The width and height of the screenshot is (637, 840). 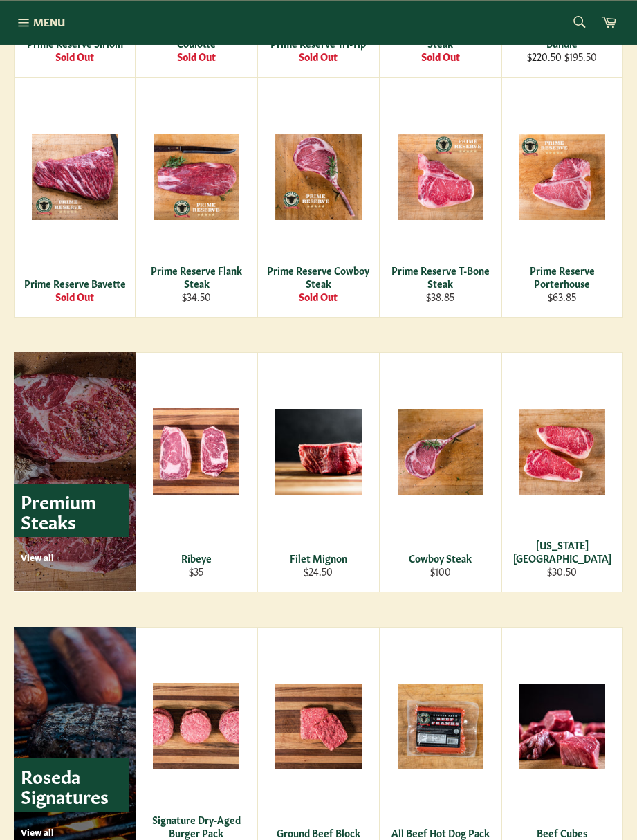 What do you see at coordinates (318, 177) in the screenshot?
I see `img: Prime Reserve Cowboy Steak` at bounding box center [318, 177].